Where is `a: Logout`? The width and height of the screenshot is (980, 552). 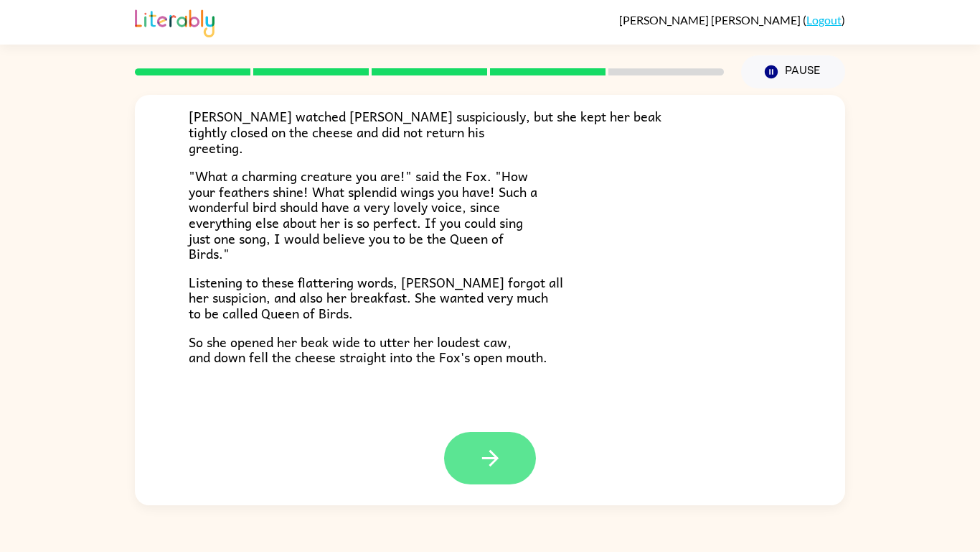
a: Logout is located at coordinates (824, 20).